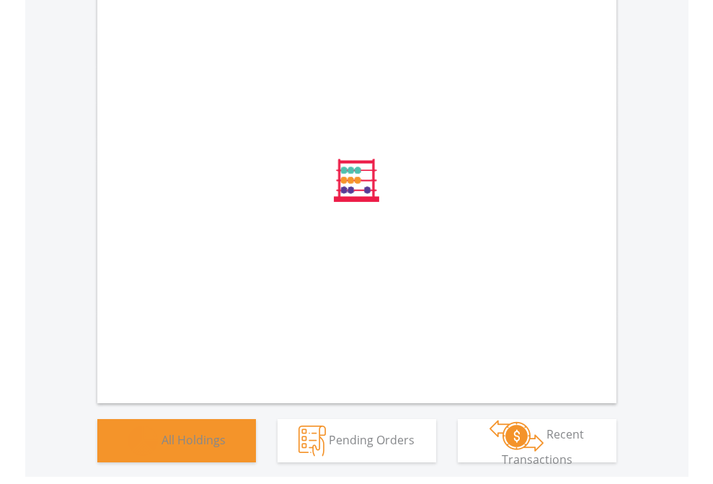 Image resolution: width=713 pixels, height=484 pixels. I want to click on button: Pending Orders, so click(357, 441).